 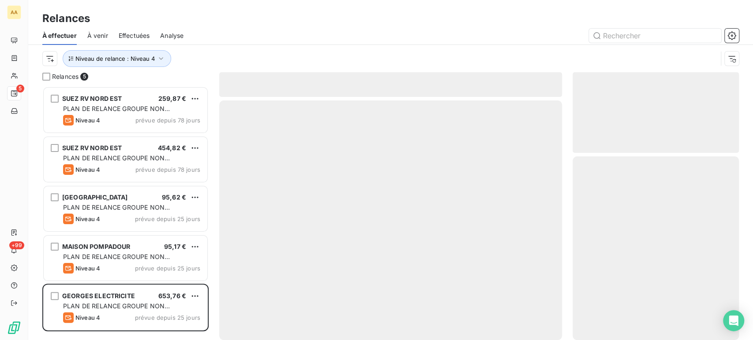 What do you see at coordinates (96, 246) in the screenshot?
I see `span: MAISON POMPADOUR` at bounding box center [96, 246].